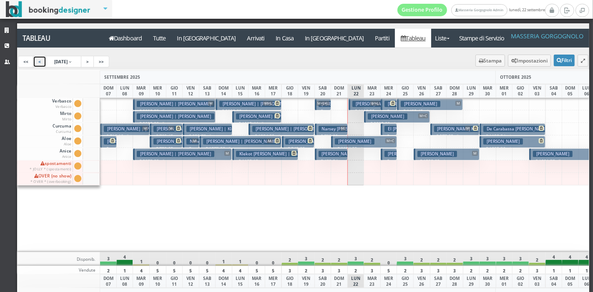 This screenshot has height=292, width=593. Describe the element at coordinates (364, 149) in the screenshot. I see `p: € 1104.00` at that location.